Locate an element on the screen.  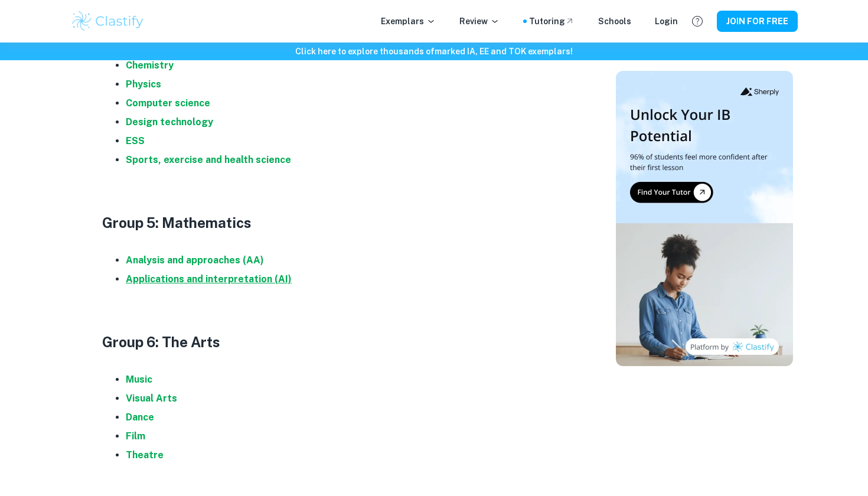
strong: Applications and interpretation (AI) is located at coordinates (208, 279).